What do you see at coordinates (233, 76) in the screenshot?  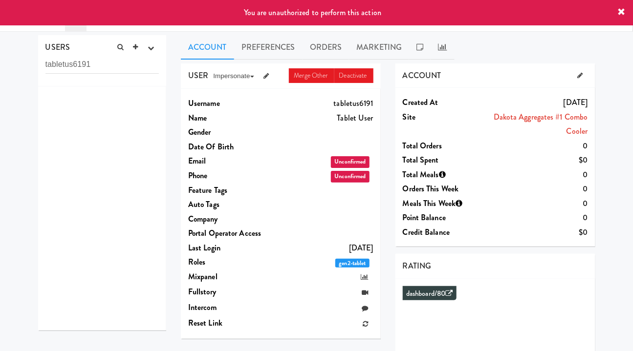 I see `button: Impersonate` at bounding box center [233, 76].